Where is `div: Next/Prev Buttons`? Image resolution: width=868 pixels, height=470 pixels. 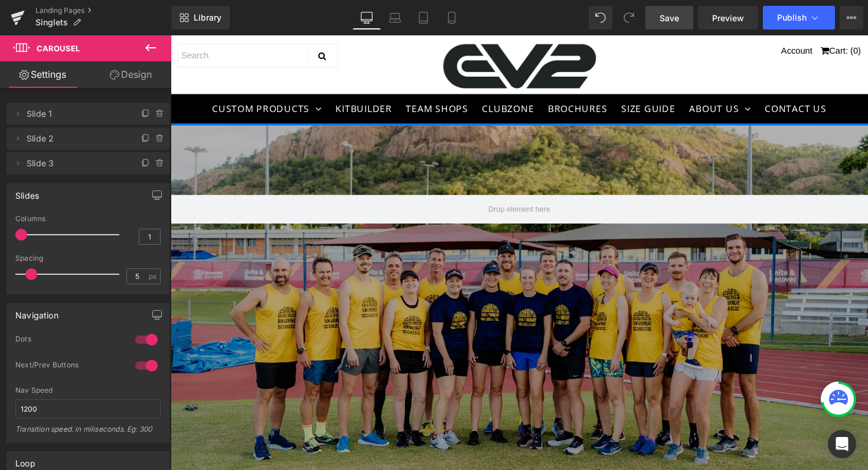
div: Next/Prev Buttons is located at coordinates (69, 367).